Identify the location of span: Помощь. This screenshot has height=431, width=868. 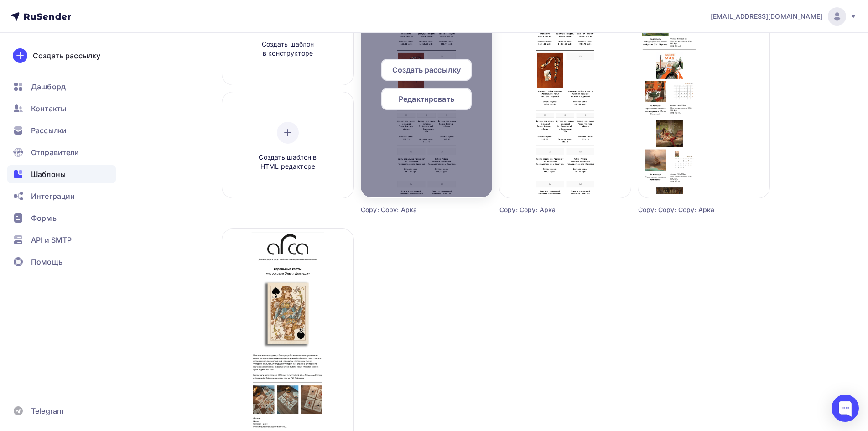
(47, 262).